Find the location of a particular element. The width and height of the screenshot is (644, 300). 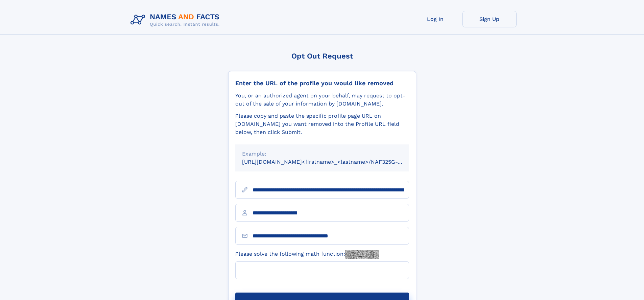

div: You, or an authorized agent on your behalf, may request to opt-out of the sale of your informatio... is located at coordinates (322, 100).